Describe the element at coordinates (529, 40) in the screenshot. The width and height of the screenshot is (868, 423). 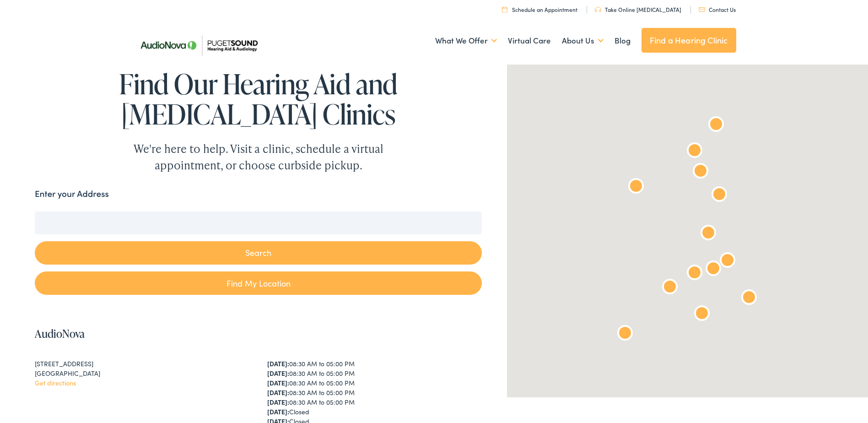
I see `a: Virtual Care` at that location.